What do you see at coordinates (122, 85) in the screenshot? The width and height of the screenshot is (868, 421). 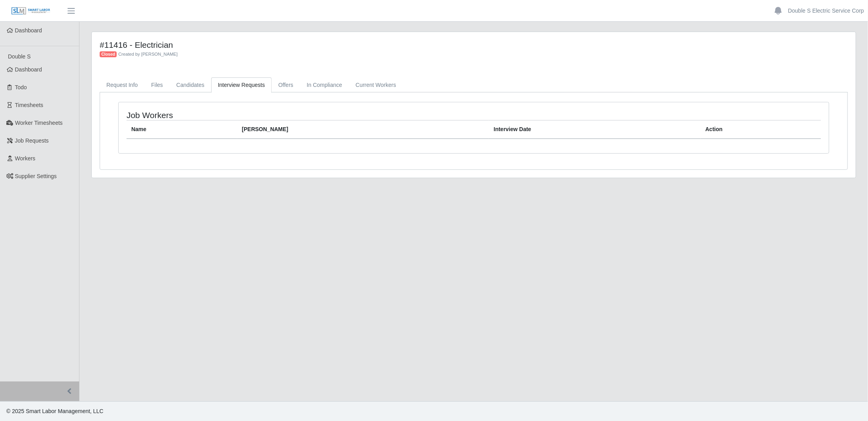 I see `a: Request Info` at bounding box center [122, 85].